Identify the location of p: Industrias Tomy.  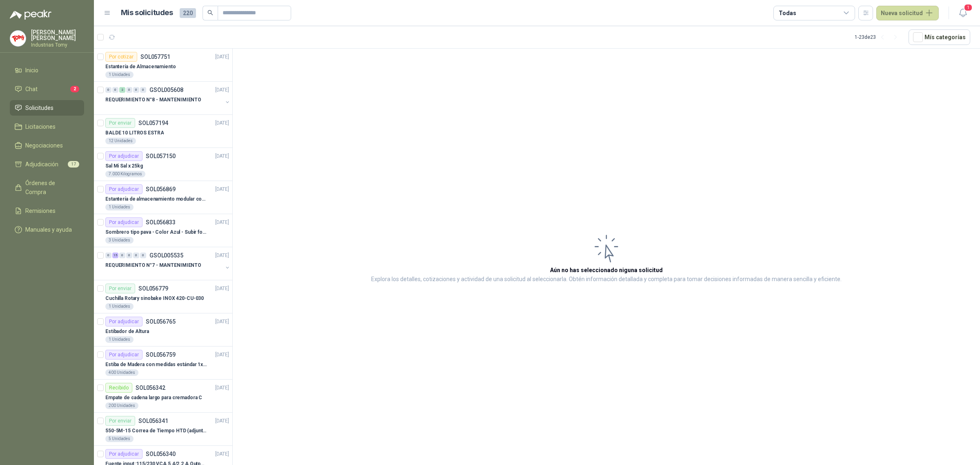
(58, 45).